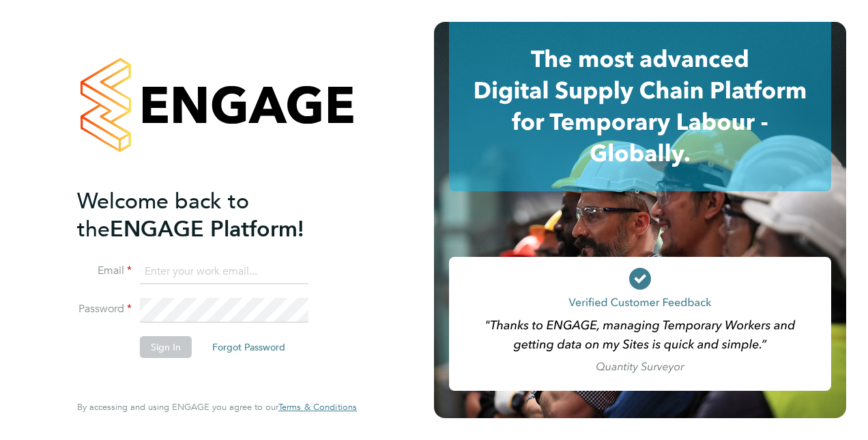 The height and width of the screenshot is (440, 868). What do you see at coordinates (318, 407) in the screenshot?
I see `a: Terms & Conditions` at bounding box center [318, 407].